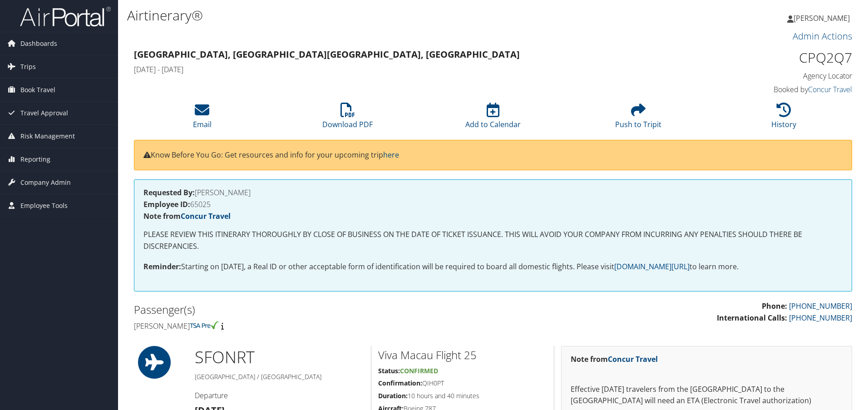 This screenshot has width=868, height=410. What do you see at coordinates (371, 16) in the screenshot?
I see `h1: Airtinerary®` at bounding box center [371, 16].